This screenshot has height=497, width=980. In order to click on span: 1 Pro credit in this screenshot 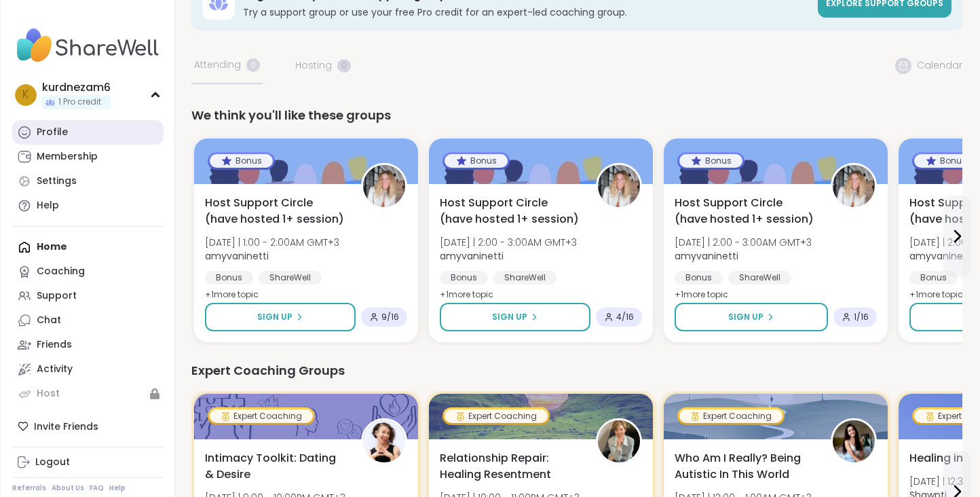, I will do `click(79, 101)`.